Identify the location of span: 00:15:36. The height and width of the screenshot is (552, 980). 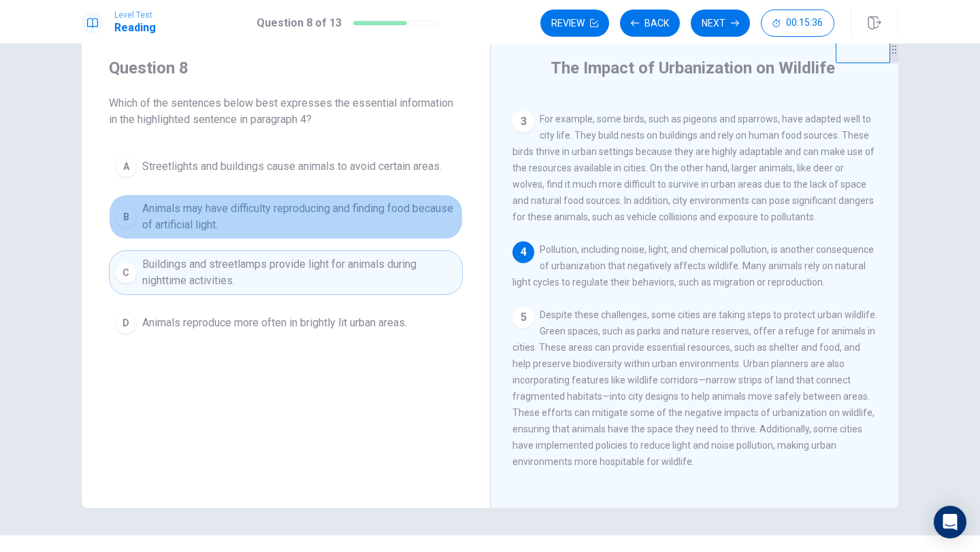
(804, 23).